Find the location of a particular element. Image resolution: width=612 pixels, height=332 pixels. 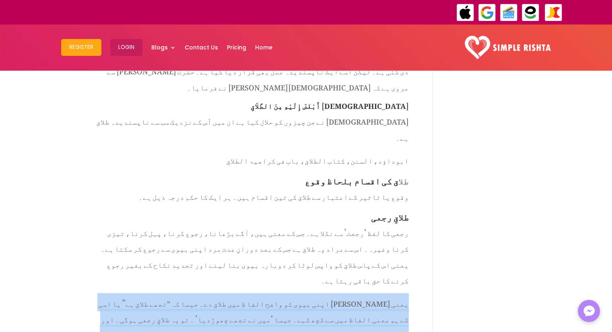

span: وقوع یا تاثیر کے اعتبار سے طلاق کی تین اقسام ہیں۔ ہر ایک کا حکم درجہ ذیل ہے۔ is located at coordinates (273, 195).